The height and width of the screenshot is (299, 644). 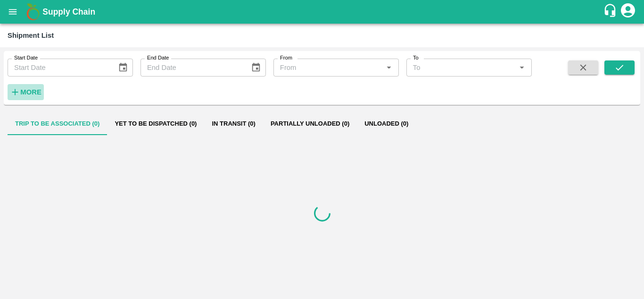 I want to click on a: Supply Chain, so click(x=322, y=12).